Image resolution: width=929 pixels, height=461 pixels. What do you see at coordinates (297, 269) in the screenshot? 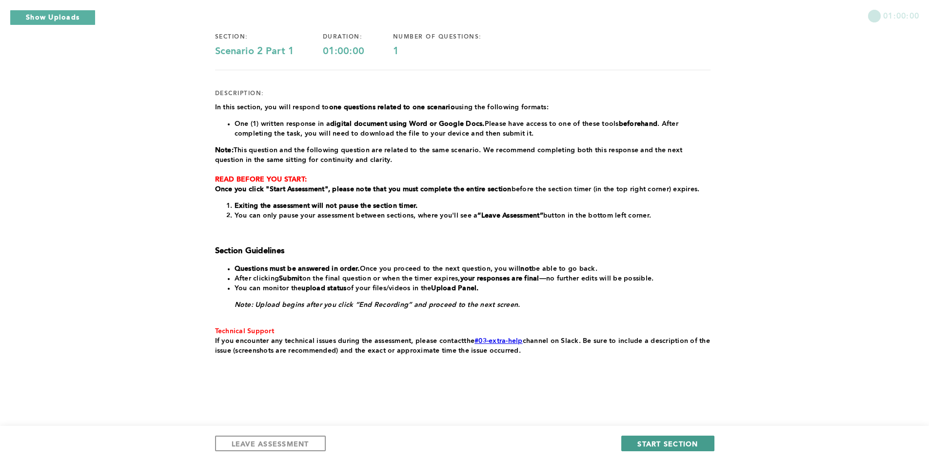
I see `strong: Questions must be answered in order.` at bounding box center [297, 269].